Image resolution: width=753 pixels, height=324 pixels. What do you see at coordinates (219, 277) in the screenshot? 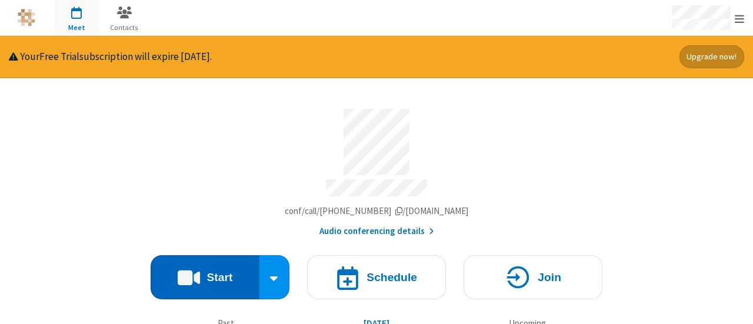
I see `h4: Start` at bounding box center [219, 277].